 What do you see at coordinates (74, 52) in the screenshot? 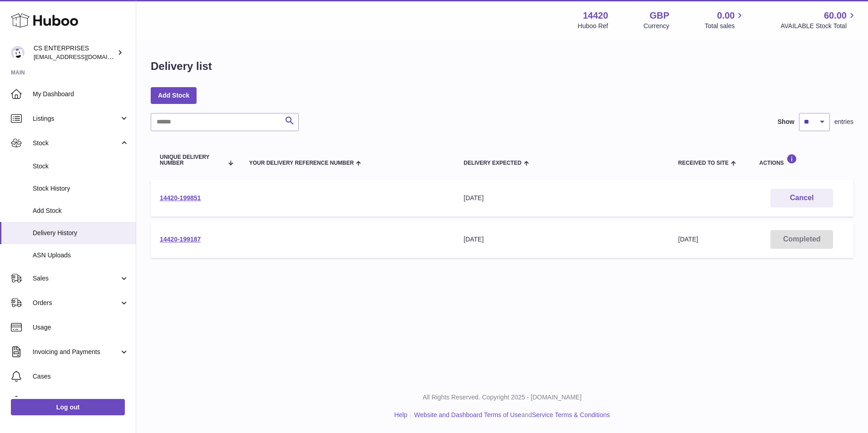
I see `div: CS ENTERPRISES` at bounding box center [74, 52].